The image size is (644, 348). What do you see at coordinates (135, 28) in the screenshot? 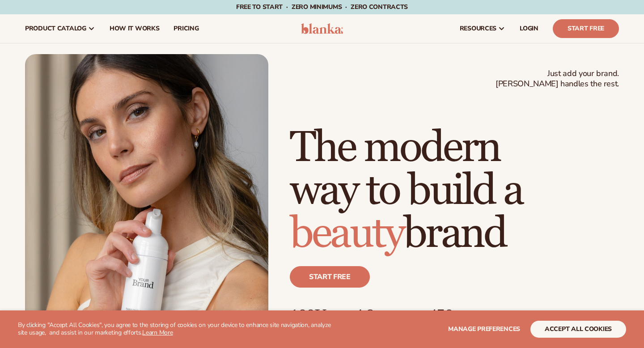
I see `a: How It Works` at bounding box center [135, 28].